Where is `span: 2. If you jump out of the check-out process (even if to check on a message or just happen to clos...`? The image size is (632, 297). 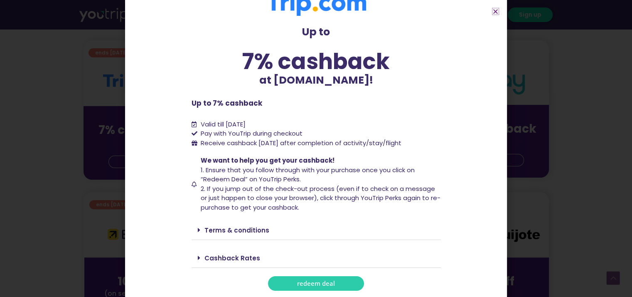 span: 2. If you jump out of the check-out process (even if to check on a message or just happen to clos... is located at coordinates (320, 198).